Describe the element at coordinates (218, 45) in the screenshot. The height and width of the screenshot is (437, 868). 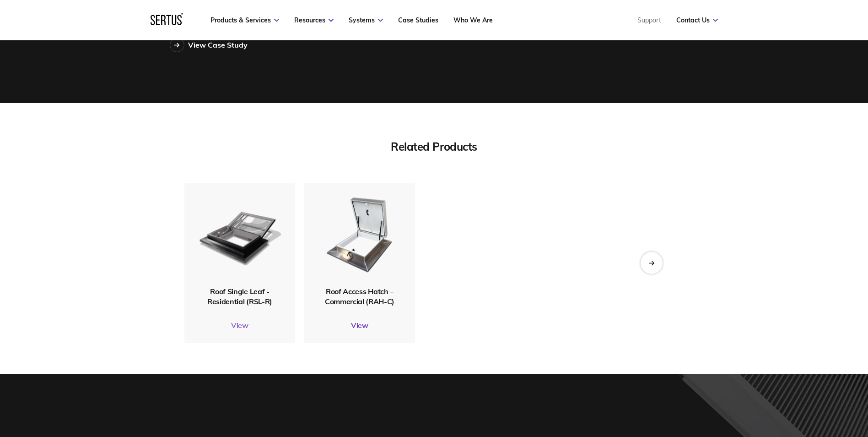
I see `div: View Case Study` at that location.